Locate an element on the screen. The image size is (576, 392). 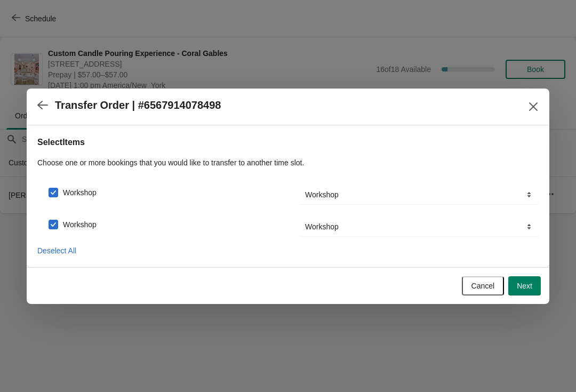
span: Cancel is located at coordinates (483, 286).